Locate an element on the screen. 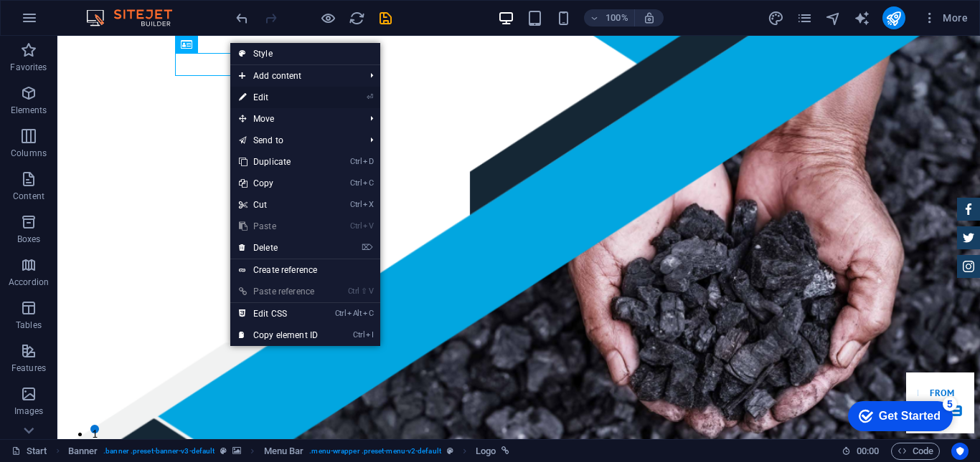  span: 00 00 is located at coordinates (868, 452).